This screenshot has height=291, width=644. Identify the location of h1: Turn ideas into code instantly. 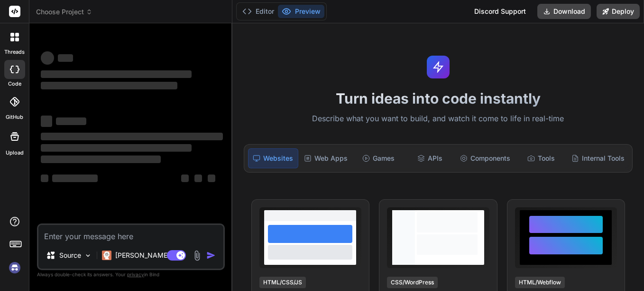
(438, 98).